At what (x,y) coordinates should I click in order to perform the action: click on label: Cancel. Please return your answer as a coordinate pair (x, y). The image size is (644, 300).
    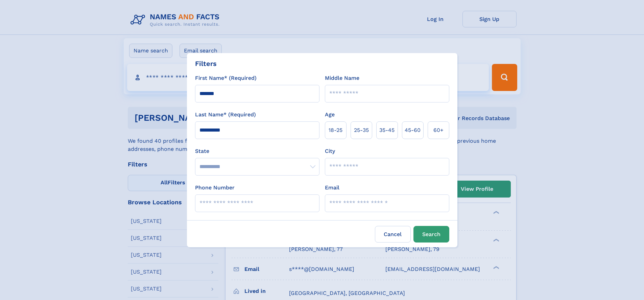
    Looking at the image, I should click on (393, 233).